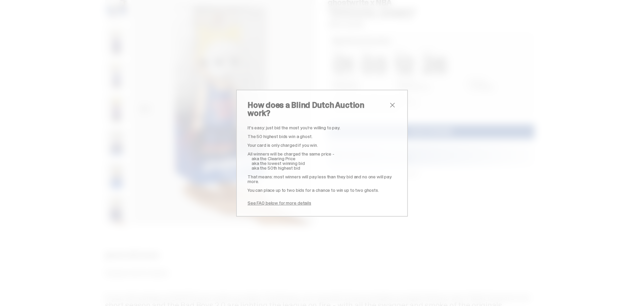  I want to click on button: close, so click(393, 105).